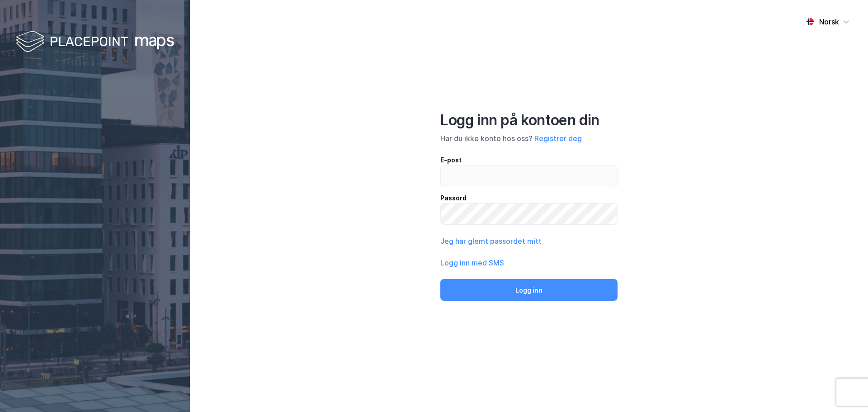 This screenshot has height=412, width=868. What do you see at coordinates (529, 289) in the screenshot?
I see `button: Logg inn` at bounding box center [529, 289].